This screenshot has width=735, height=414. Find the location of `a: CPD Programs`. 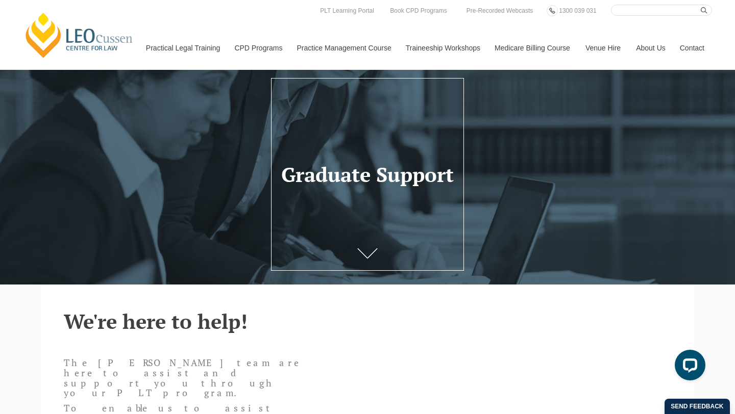

a: CPD Programs is located at coordinates (258, 48).